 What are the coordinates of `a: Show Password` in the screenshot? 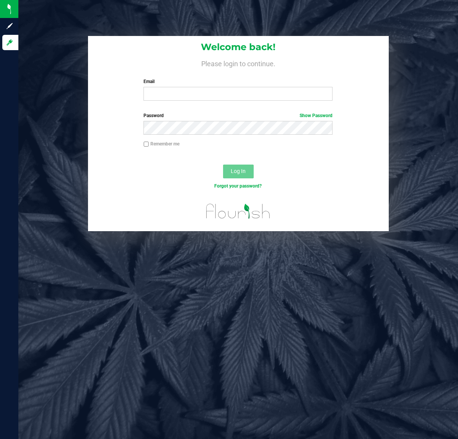 It's located at (316, 115).